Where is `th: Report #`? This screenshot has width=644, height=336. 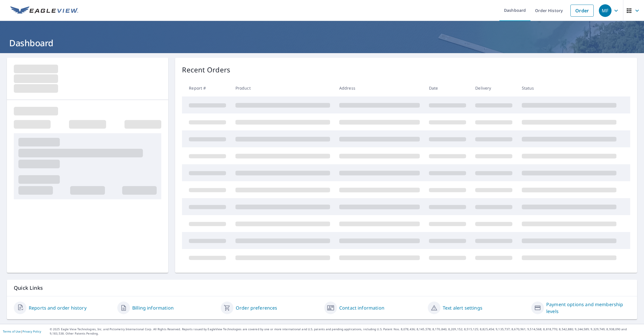
th: Report # is located at coordinates (206, 88).